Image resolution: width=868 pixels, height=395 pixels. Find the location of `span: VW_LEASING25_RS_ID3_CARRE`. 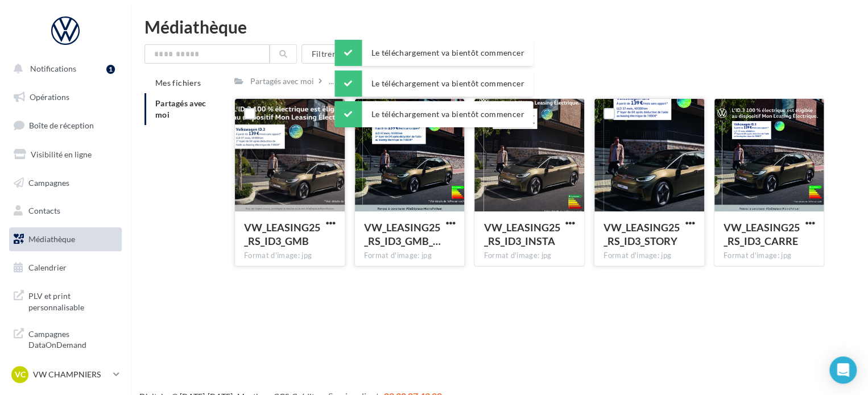

span: VW_LEASING25_RS_ID3_CARRE is located at coordinates (762, 234).